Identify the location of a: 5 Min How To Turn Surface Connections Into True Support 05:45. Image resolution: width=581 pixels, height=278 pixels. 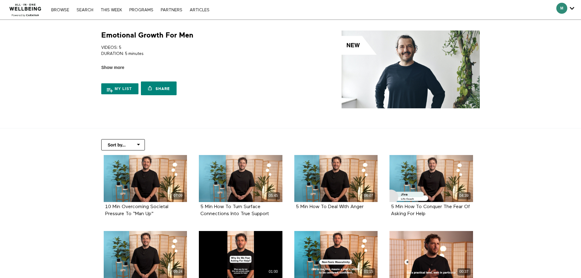
(241, 178).